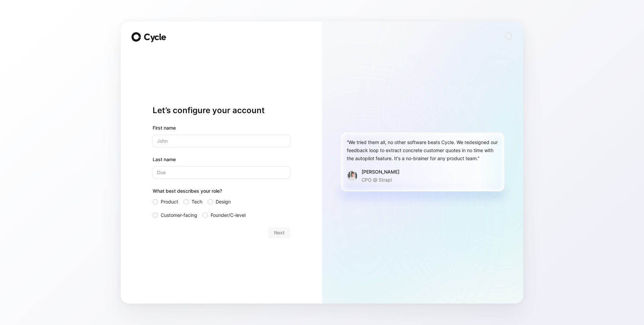  I want to click on input: Doe, so click(221, 173).